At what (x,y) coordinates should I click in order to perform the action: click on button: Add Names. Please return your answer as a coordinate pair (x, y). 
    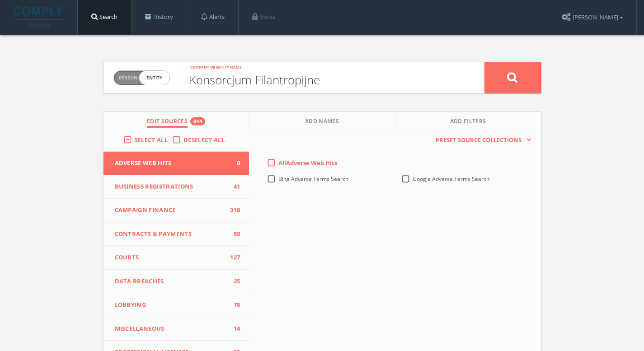
    Looking at the image, I should click on (322, 122).